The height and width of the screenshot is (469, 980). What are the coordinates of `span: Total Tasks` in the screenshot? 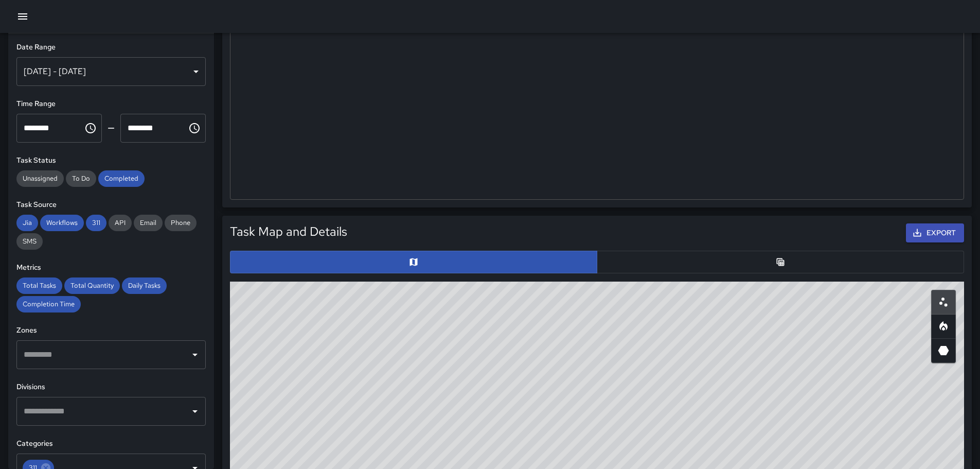 It's located at (39, 285).